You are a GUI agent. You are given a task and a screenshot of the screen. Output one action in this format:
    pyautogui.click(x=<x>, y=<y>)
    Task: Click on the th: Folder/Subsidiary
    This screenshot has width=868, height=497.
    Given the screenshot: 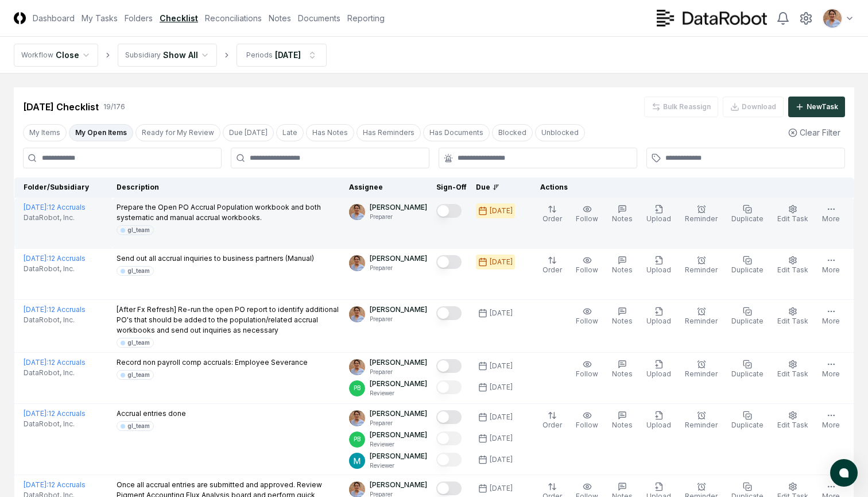 What is the action you would take?
    pyautogui.click(x=63, y=187)
    